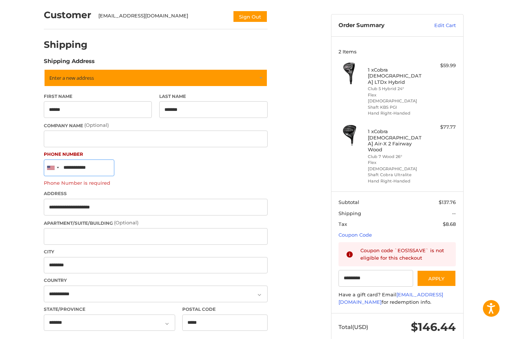 The width and height of the screenshot is (507, 339). What do you see at coordinates (213, 97) in the screenshot?
I see `label: Last Name` at bounding box center [213, 97].